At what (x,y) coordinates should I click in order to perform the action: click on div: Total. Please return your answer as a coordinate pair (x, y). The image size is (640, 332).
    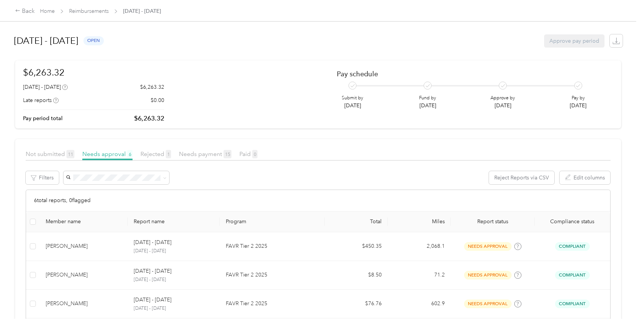
    Looking at the image, I should click on (356, 221).